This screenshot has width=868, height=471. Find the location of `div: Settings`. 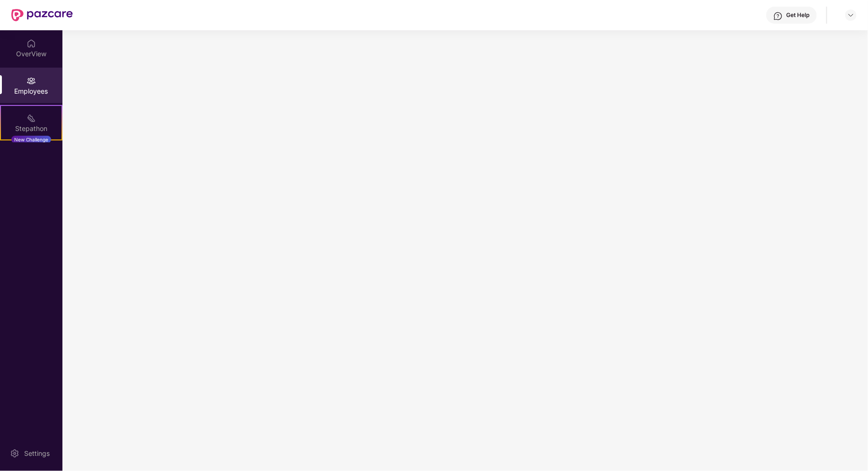

div: Settings is located at coordinates (37, 453).